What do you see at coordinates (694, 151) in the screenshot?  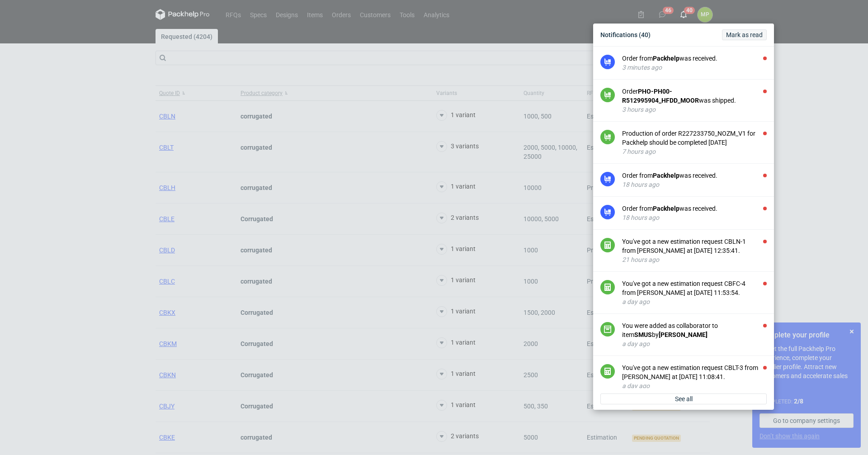 I see `div: 7 hours ago` at bounding box center [694, 151].